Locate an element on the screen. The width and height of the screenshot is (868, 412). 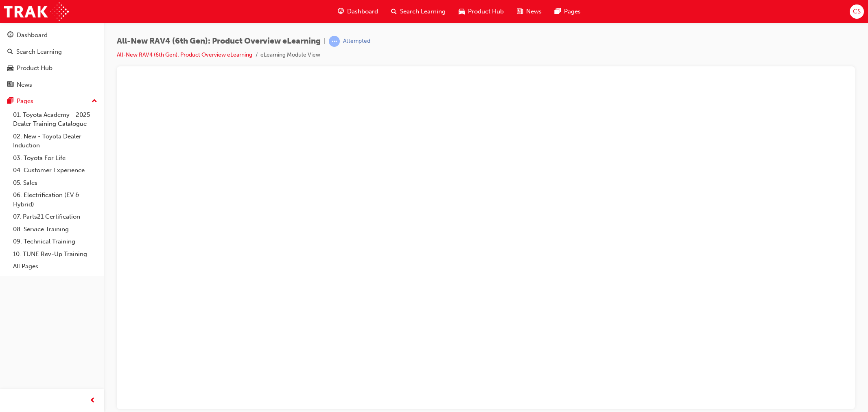
span: News is located at coordinates (534, 11).